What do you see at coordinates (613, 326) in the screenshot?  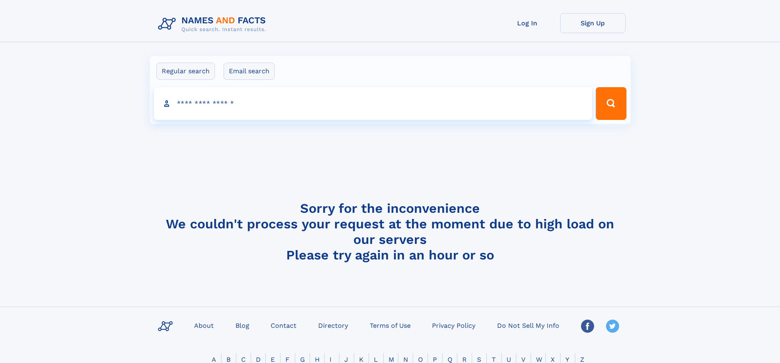 I see `img: Twitter` at bounding box center [613, 326].